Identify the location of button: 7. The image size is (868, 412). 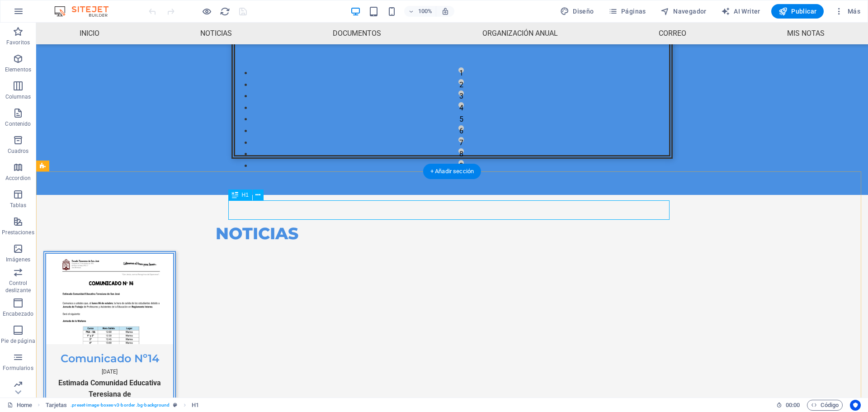
(425, 117).